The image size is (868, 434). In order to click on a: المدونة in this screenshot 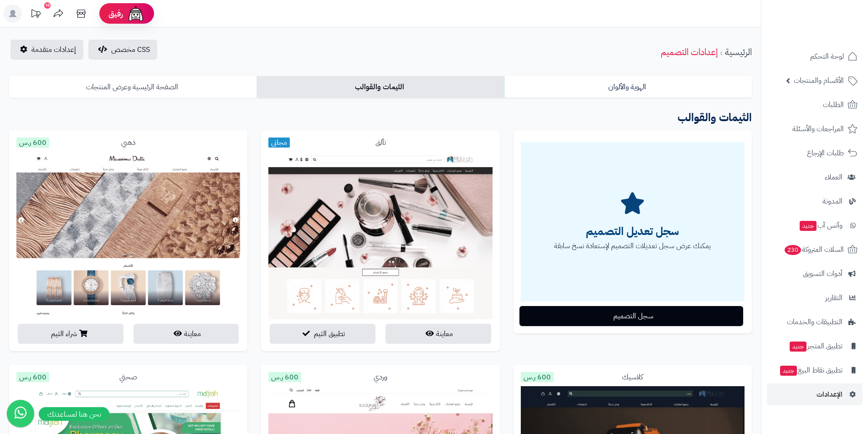, I will do `click(815, 201)`.